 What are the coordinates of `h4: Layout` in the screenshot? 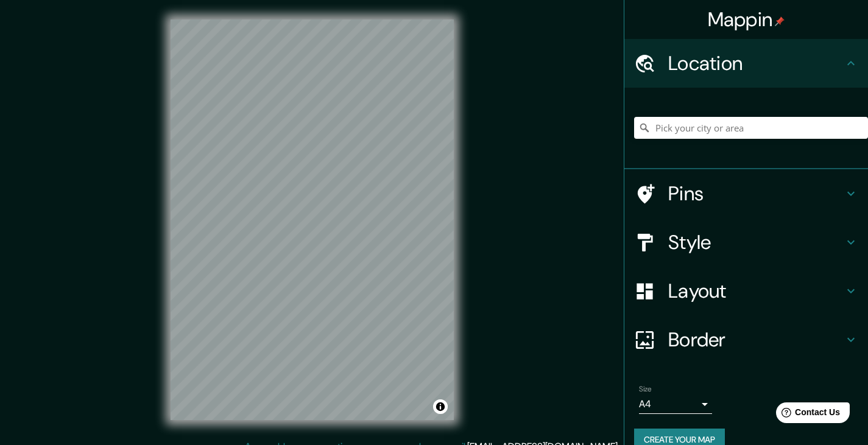 It's located at (756, 291).